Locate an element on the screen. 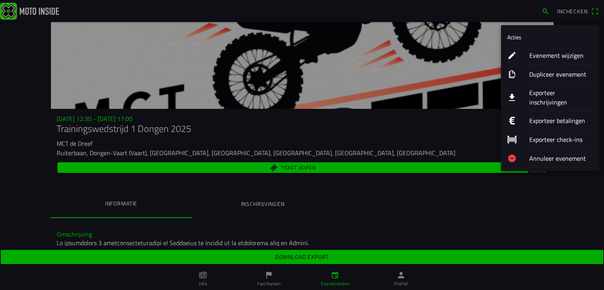 The width and height of the screenshot is (604, 290). ion-icon: create is located at coordinates (512, 55).